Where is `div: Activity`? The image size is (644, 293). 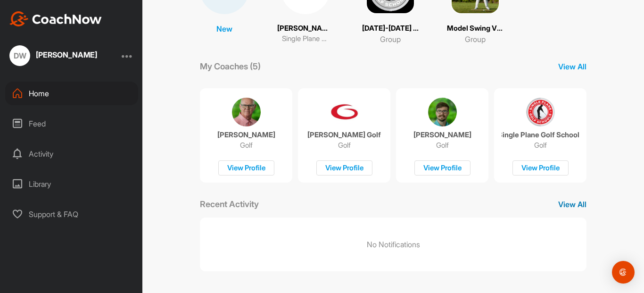 div: Activity is located at coordinates (72, 154).